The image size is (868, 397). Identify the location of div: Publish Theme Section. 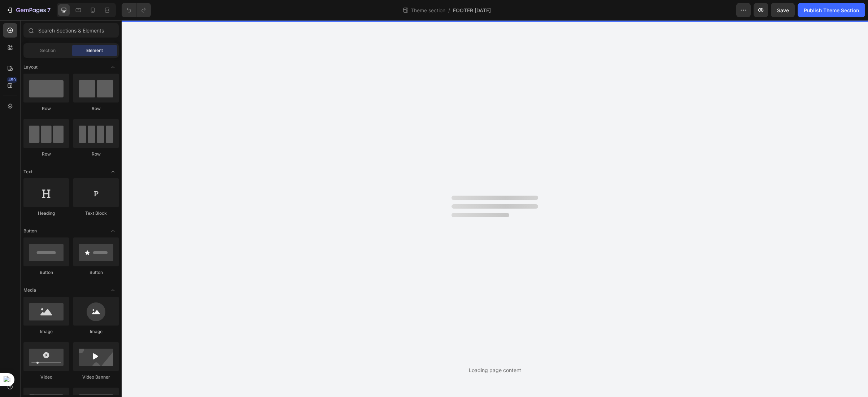
(831, 10).